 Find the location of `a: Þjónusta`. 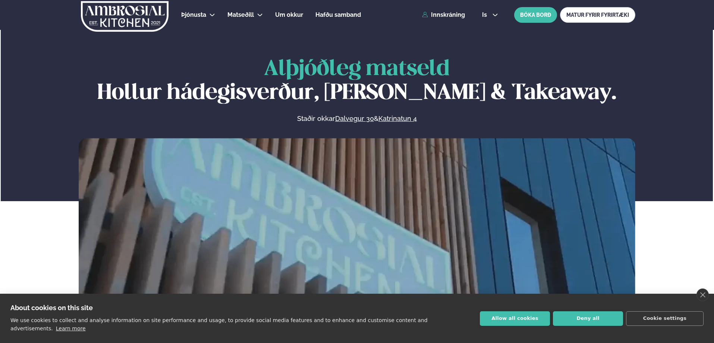

a: Þjónusta is located at coordinates (194, 15).